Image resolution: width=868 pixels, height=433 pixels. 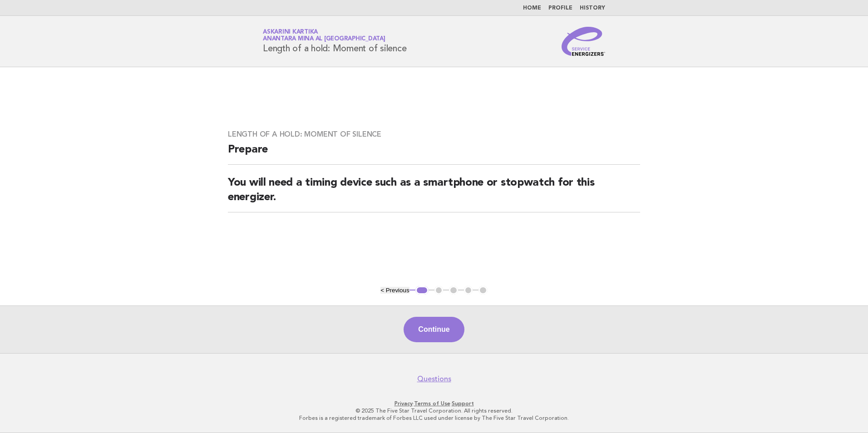 I want to click on a: Terms of Use, so click(x=432, y=404).